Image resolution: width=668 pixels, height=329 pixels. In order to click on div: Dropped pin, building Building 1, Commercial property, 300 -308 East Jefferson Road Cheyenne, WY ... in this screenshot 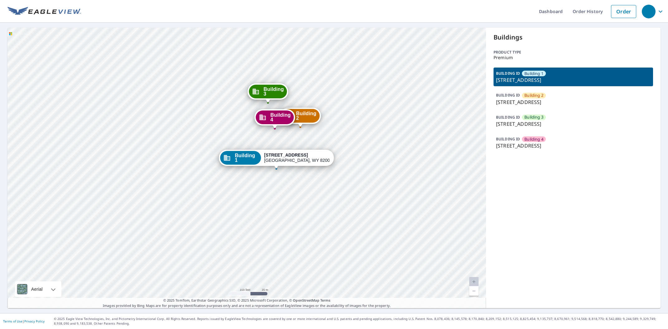, I will do `click(276, 159)`.